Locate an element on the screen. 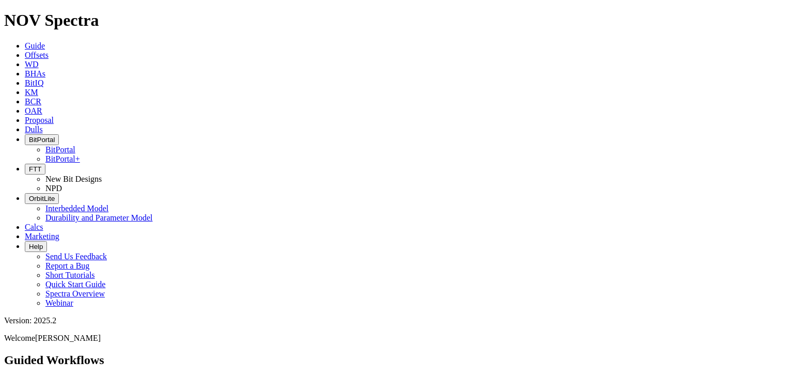 Image resolution: width=793 pixels, height=377 pixels. a: Spectra Overview is located at coordinates (75, 293).